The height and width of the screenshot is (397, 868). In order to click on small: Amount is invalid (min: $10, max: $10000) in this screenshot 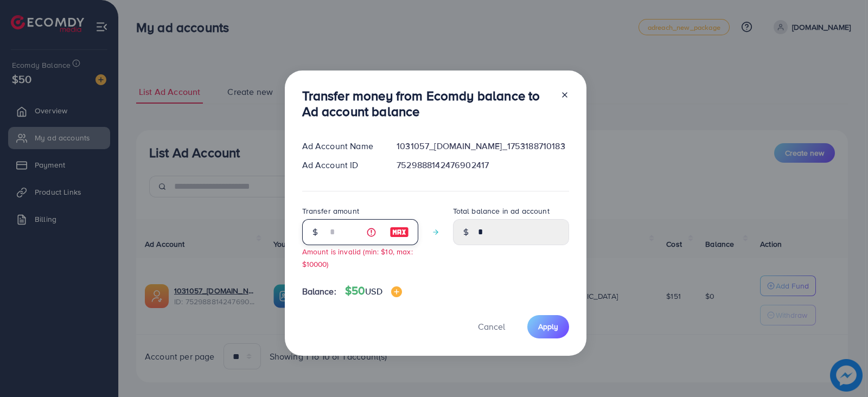, I will do `click(357, 257)`.